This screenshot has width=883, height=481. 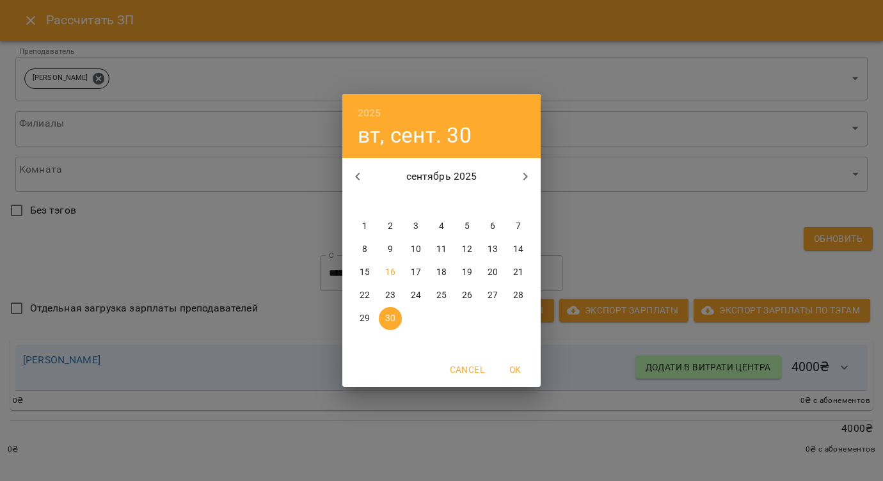 What do you see at coordinates (365, 319) in the screenshot?
I see `button: 29` at bounding box center [365, 319].